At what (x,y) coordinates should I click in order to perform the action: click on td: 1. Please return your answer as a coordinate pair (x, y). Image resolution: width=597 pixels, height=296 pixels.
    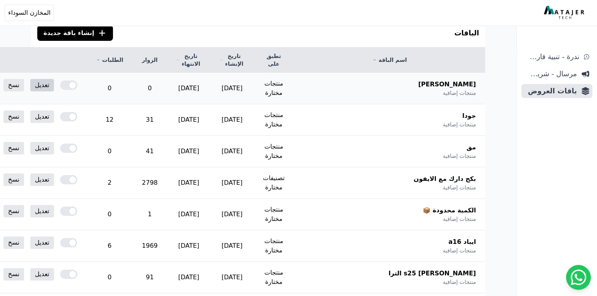
    Looking at the image, I should click on (150, 214).